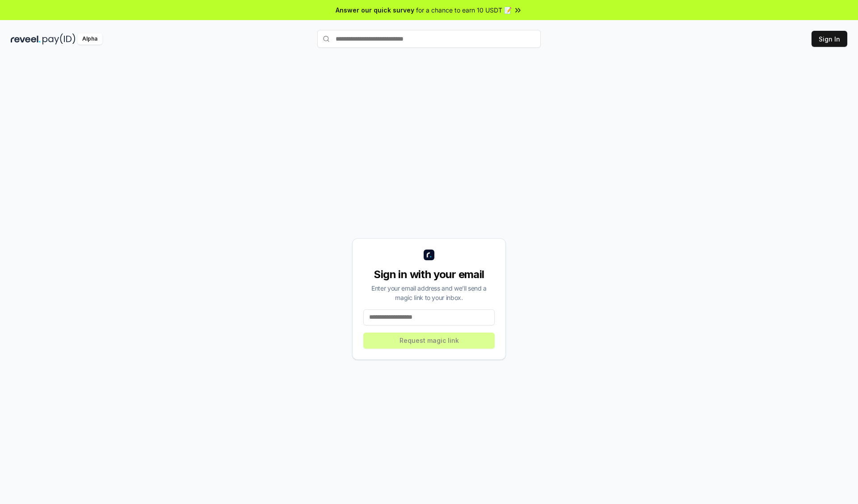 The width and height of the screenshot is (858, 504). What do you see at coordinates (25, 39) in the screenshot?
I see `img: reveel_dark` at bounding box center [25, 39].